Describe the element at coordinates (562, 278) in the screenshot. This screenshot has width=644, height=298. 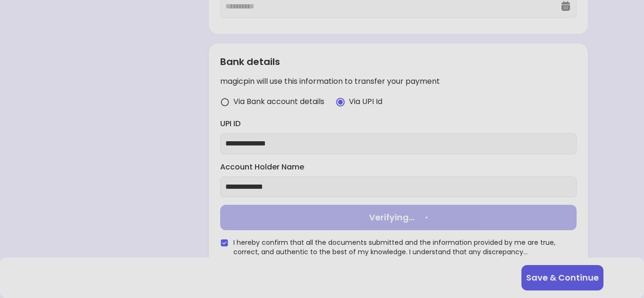
I see `button: Save & Continue` at that location.